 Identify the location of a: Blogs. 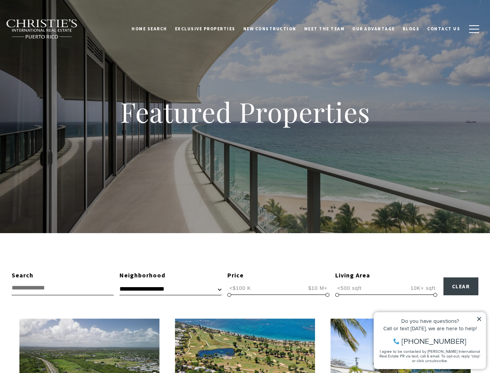
(412, 29).